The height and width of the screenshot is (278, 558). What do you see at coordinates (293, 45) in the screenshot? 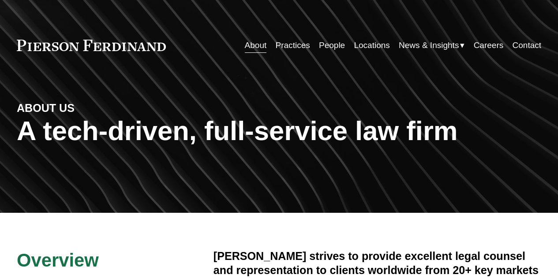
I see `a: Practices` at bounding box center [293, 45].